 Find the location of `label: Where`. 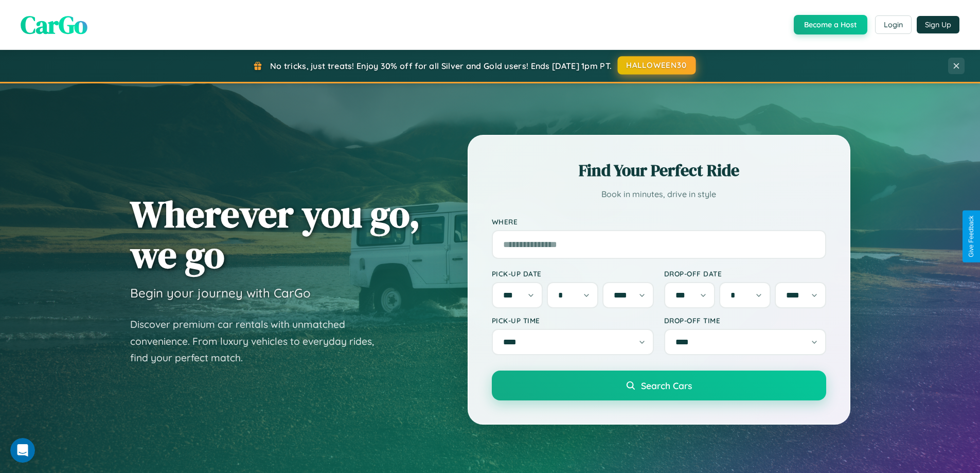

label: Where is located at coordinates (659, 221).